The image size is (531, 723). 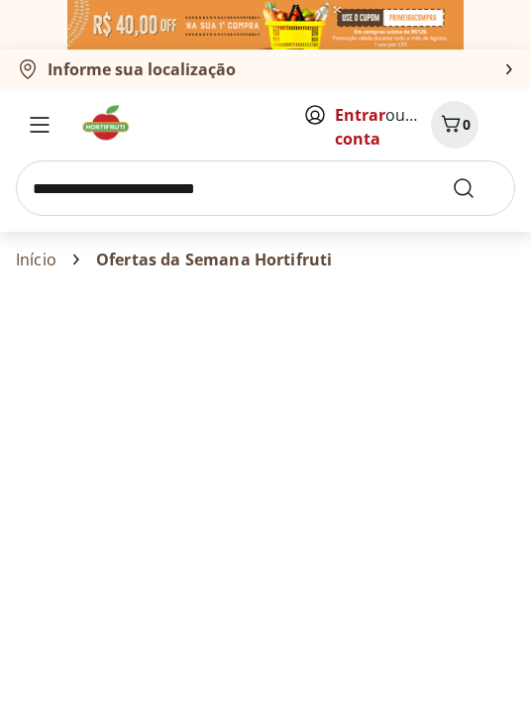 I want to click on input: search, so click(x=265, y=188).